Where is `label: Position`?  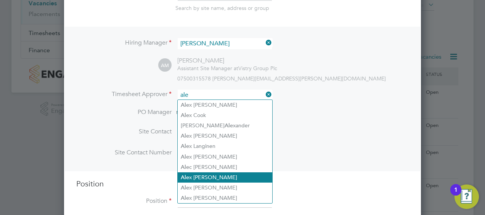
label: Position is located at coordinates (124, 201).